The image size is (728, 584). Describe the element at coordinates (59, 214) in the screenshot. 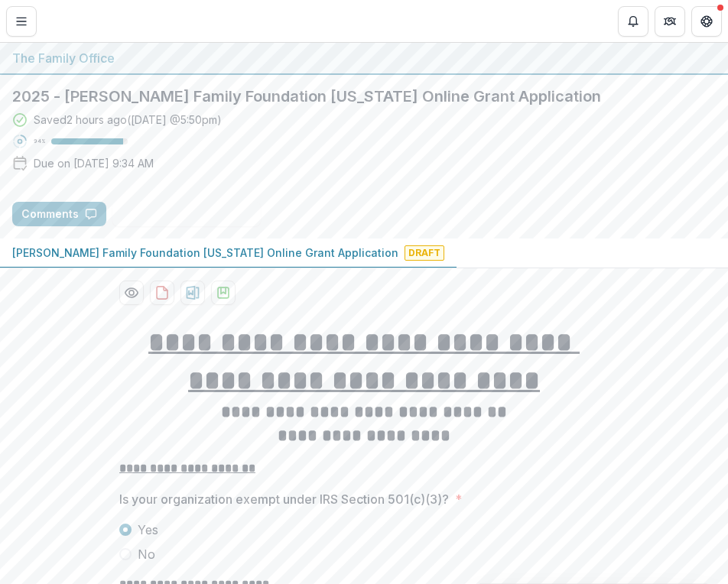

I see `button: Comments` at that location.